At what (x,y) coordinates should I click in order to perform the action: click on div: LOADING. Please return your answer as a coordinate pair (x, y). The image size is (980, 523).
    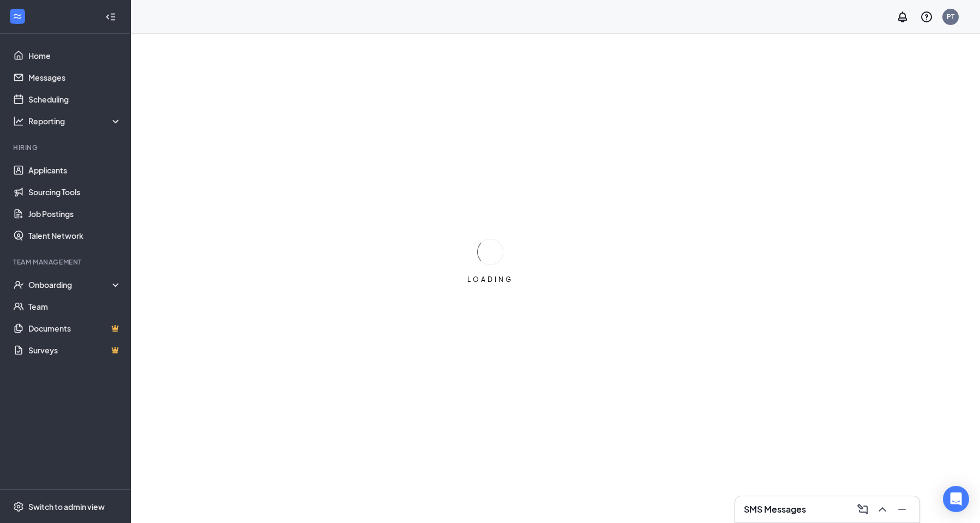
    Looking at the image, I should click on (490, 279).